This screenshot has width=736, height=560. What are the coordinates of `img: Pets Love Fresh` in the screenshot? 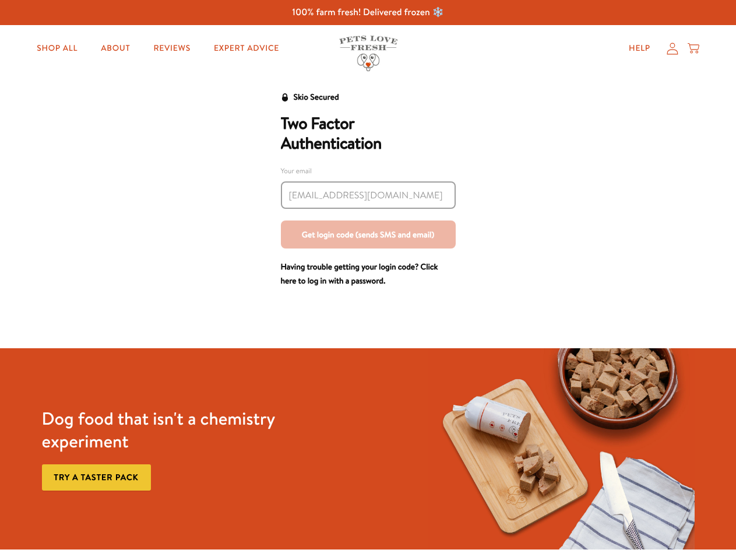 It's located at (369, 53).